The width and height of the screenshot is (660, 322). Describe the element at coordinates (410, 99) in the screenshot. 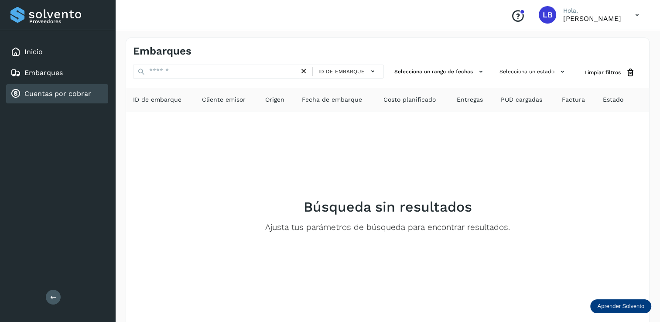

I see `span: Costo planificado` at that location.